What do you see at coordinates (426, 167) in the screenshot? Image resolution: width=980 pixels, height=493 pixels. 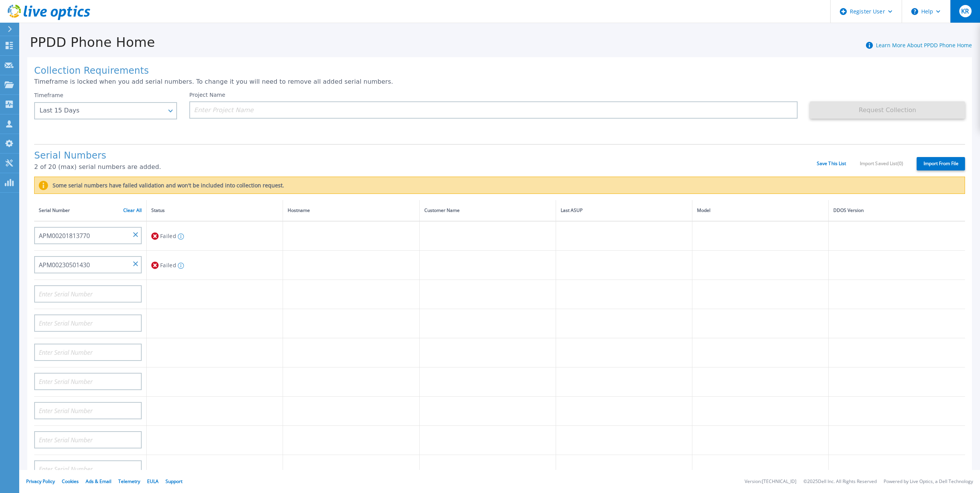 I see `p: 2 of 20 (max) serial numbers are added.` at bounding box center [426, 167].